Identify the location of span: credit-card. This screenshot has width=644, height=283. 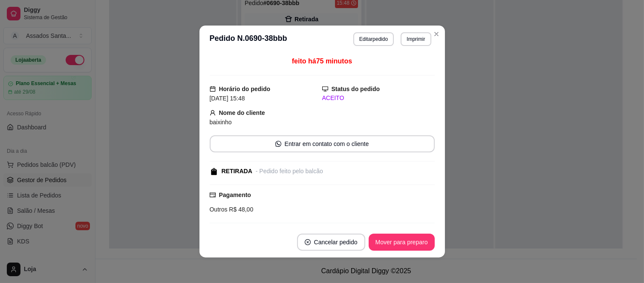
(213, 195).